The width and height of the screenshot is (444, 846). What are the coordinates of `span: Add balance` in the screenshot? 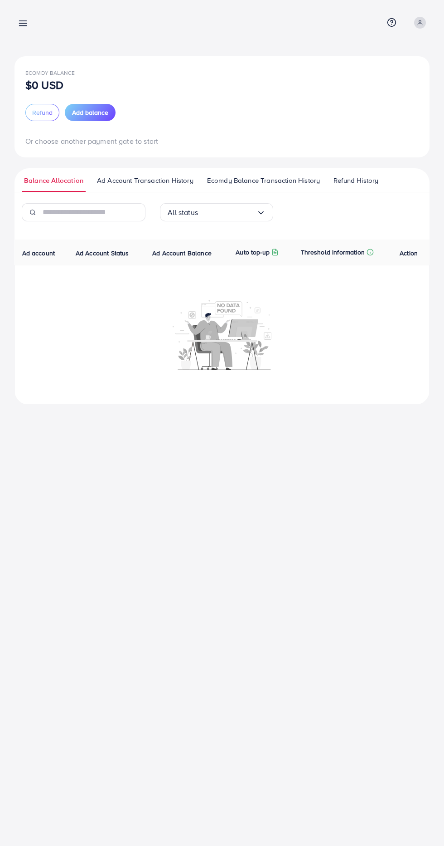 It's located at (90, 112).